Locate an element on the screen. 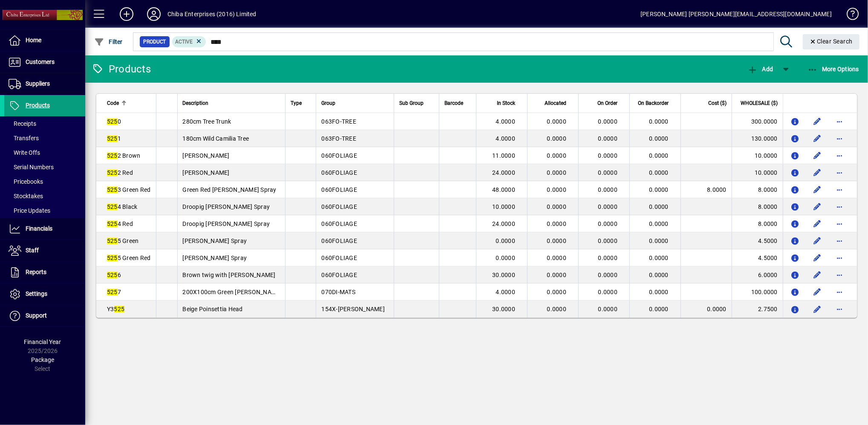 The height and width of the screenshot is (425, 868). div: Sub Group is located at coordinates (416, 103).